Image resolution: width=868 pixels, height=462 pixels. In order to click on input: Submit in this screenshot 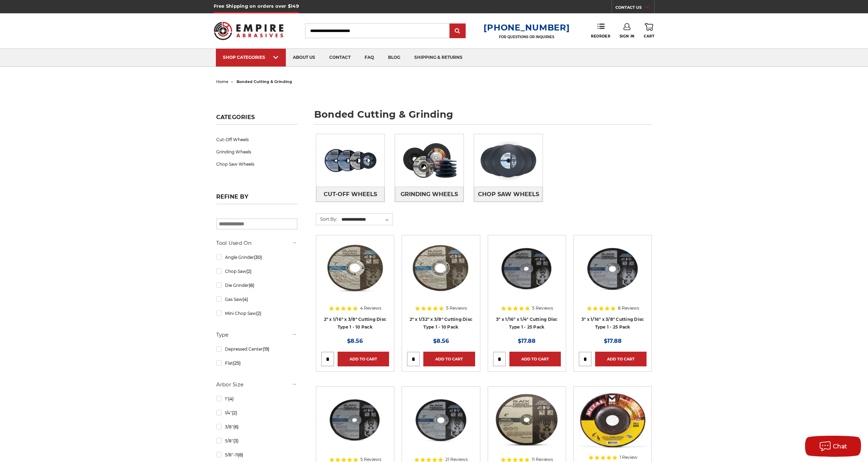, I will do `click(458, 31)`.